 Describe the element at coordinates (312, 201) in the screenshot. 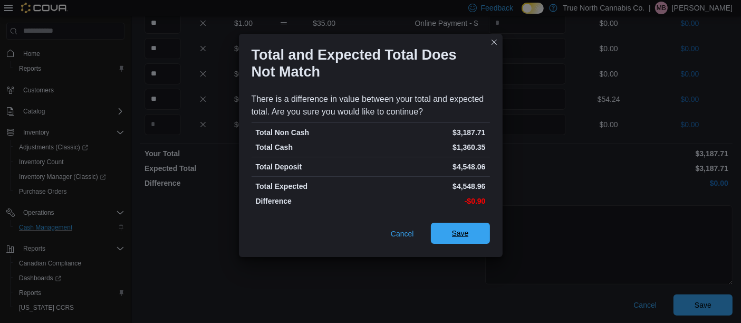

I see `p: Difference` at that location.